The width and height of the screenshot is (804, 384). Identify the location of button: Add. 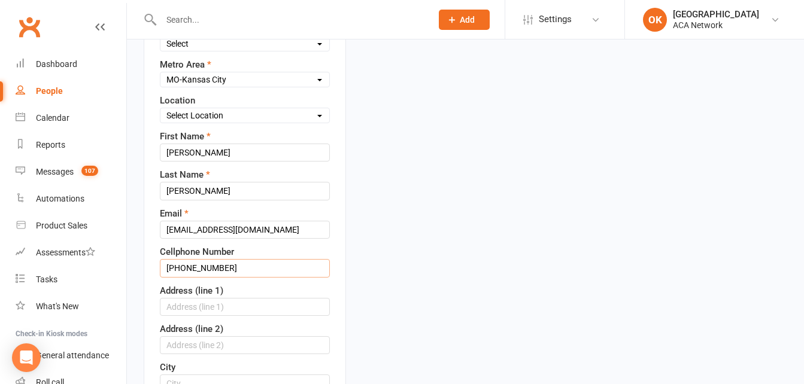
(464, 20).